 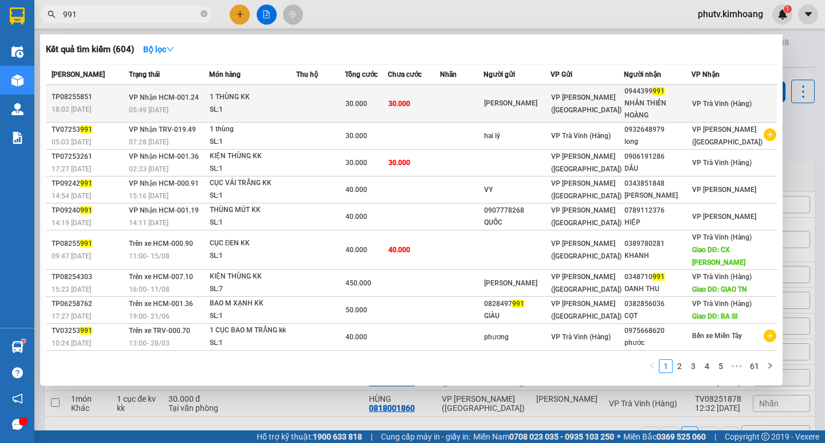 I want to click on span: 50.000, so click(x=356, y=310).